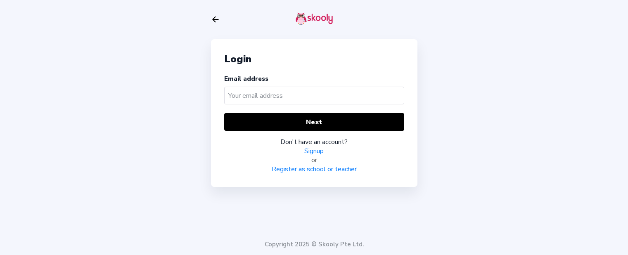  What do you see at coordinates (314, 19) in the screenshot?
I see `img: skooly-logo.png` at bounding box center [314, 19].